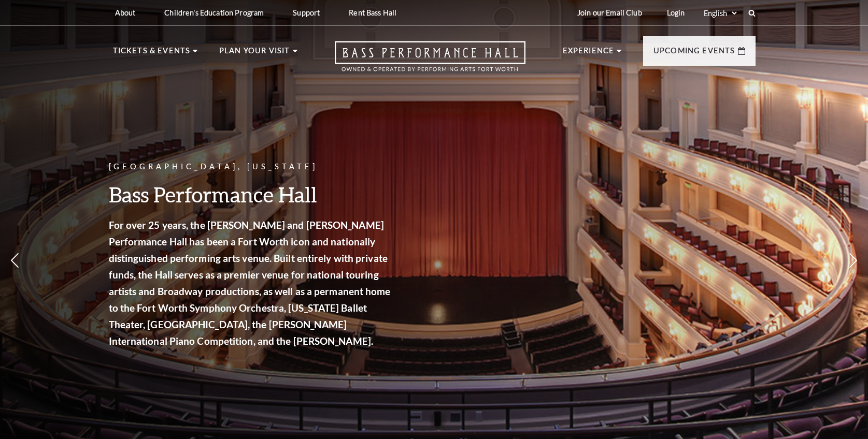 This screenshot has height=439, width=868. What do you see at coordinates (152, 54) in the screenshot?
I see `p: Tickets & Events` at bounding box center [152, 54].